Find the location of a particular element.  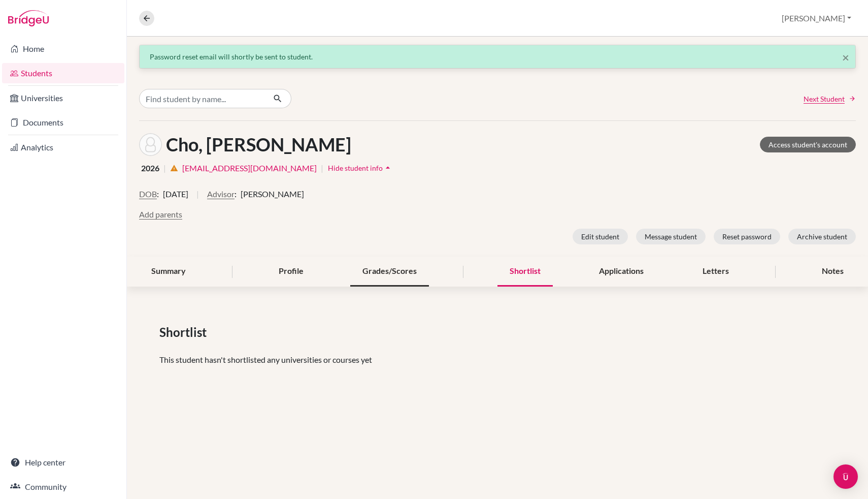

a: Universities is located at coordinates (63, 98).